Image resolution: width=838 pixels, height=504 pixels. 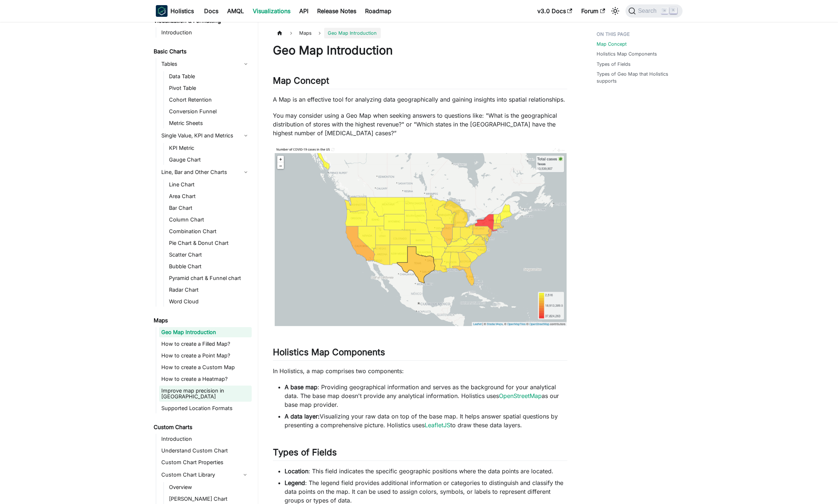 I want to click on a: KPI Metric, so click(x=209, y=148).